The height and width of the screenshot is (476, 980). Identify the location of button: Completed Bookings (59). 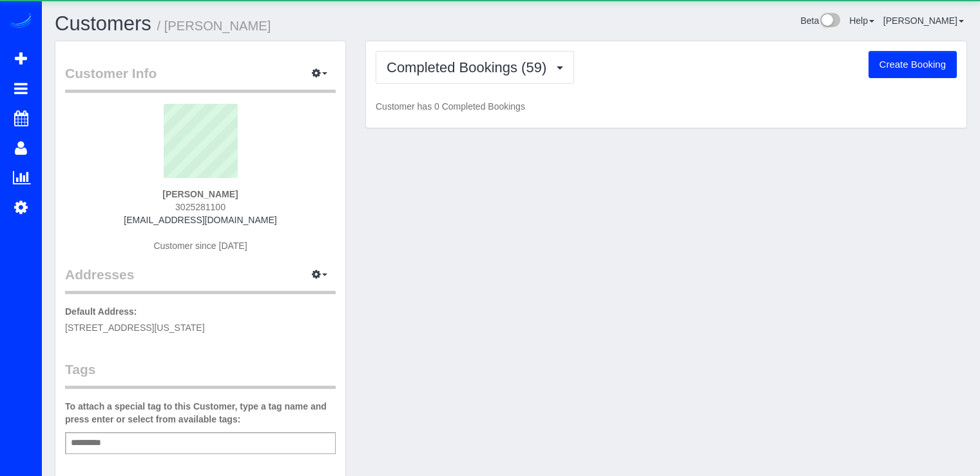
(475, 67).